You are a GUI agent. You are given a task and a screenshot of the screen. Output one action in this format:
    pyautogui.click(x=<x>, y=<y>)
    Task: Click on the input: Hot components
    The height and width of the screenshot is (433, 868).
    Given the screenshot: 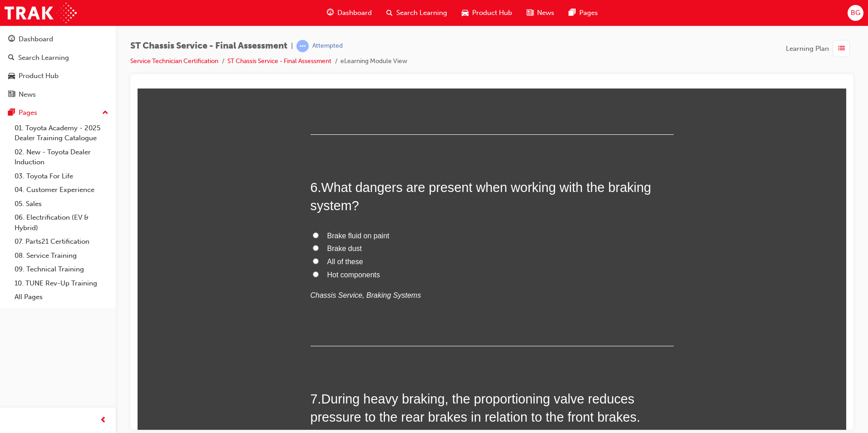 What is the action you would take?
    pyautogui.click(x=178, y=186)
    